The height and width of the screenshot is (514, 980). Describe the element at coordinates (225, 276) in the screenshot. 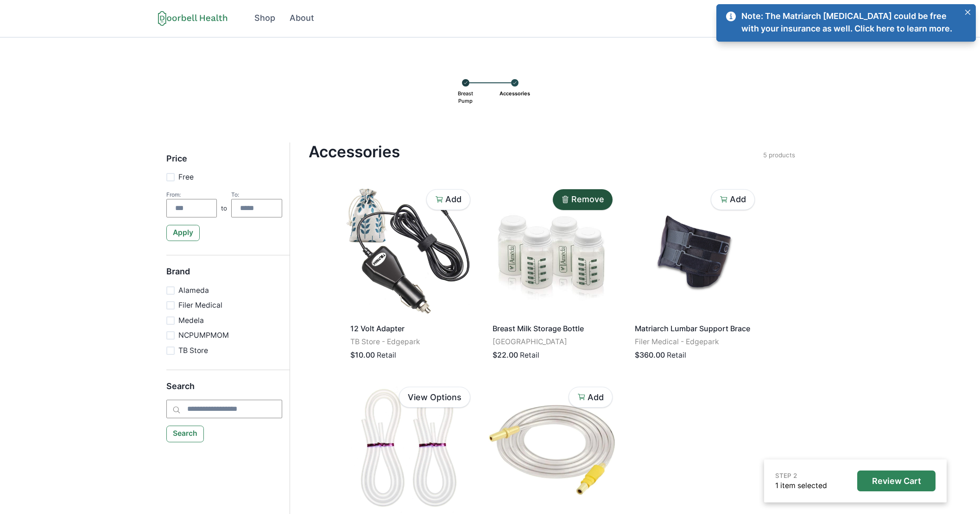

I see `h5: Brand` at that location.